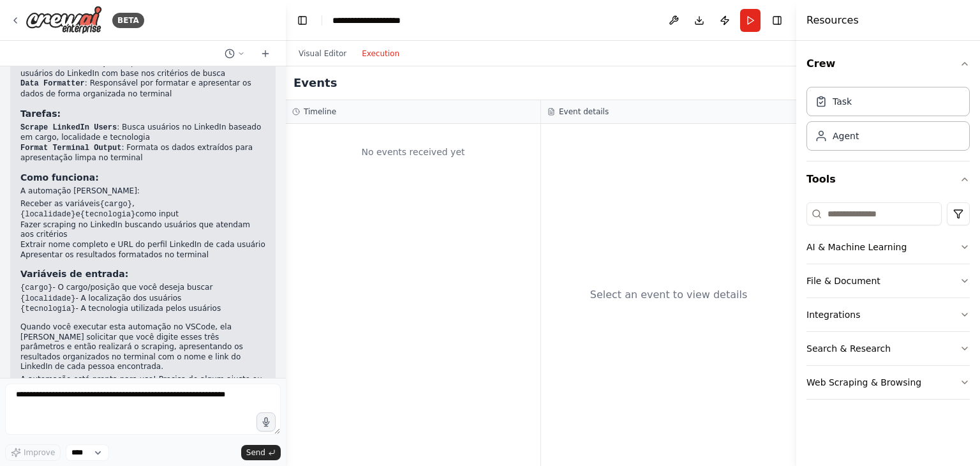 This screenshot has width=980, height=466. What do you see at coordinates (74, 273) in the screenshot?
I see `strong: Variáveis de entrada:` at bounding box center [74, 273].